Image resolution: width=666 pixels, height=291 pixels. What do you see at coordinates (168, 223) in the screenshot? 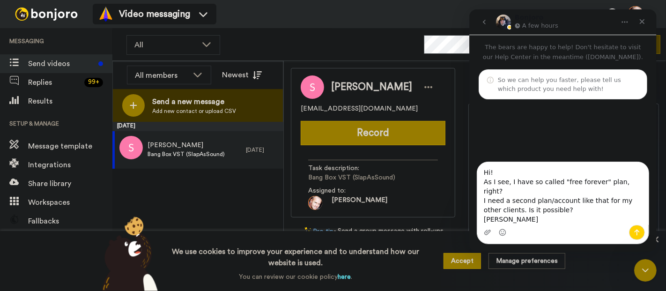
I see `button: Send a message…` at bounding box center [168, 223].